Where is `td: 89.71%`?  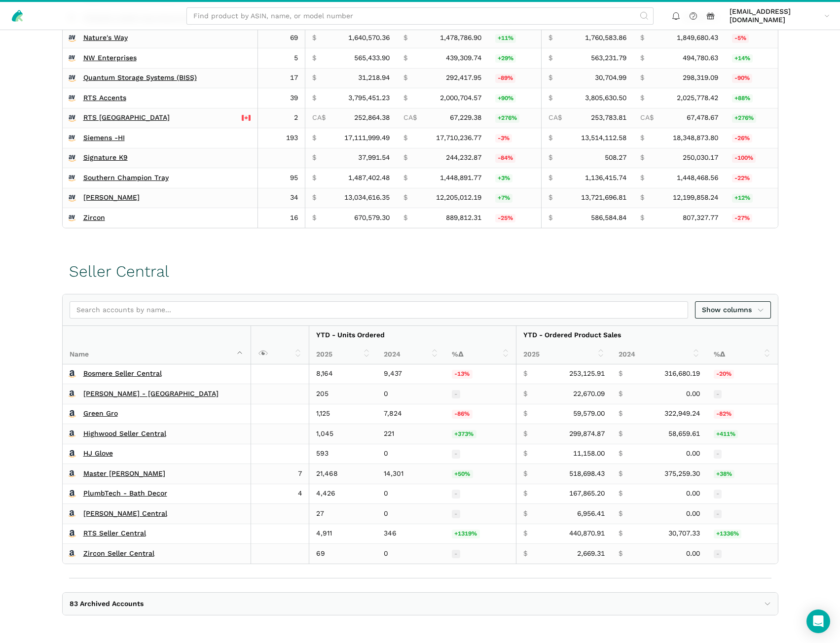
td: 89.71% is located at coordinates (515, 99).